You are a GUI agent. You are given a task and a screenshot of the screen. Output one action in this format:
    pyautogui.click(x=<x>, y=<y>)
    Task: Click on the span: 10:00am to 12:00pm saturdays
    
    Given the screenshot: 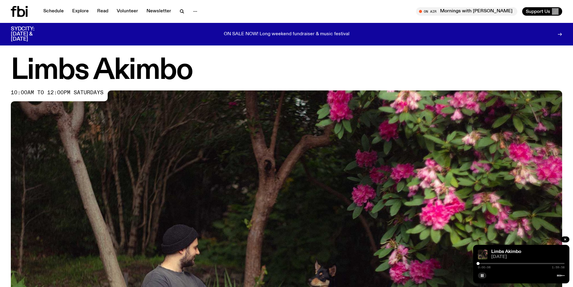 What is the action you would take?
    pyautogui.click(x=57, y=93)
    